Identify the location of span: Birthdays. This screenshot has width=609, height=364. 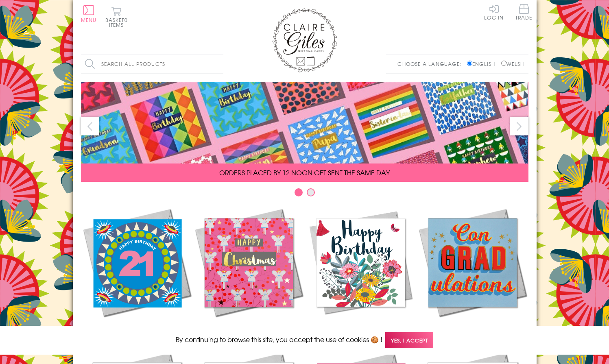
(361, 329).